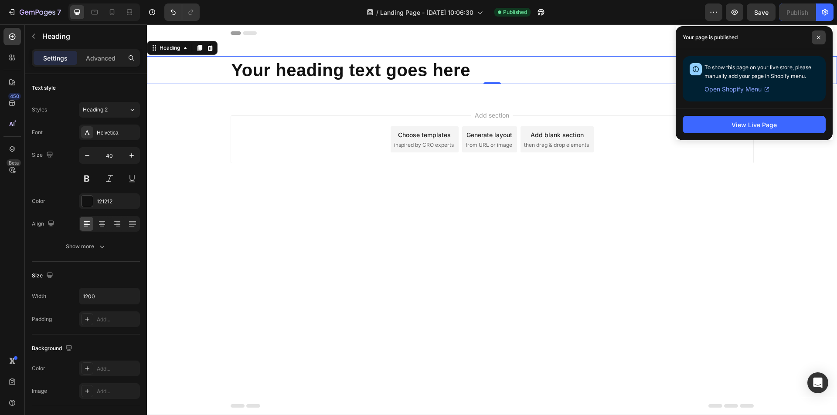 The height and width of the screenshot is (415, 837). Describe the element at coordinates (95, 110) in the screenshot. I see `span: Heading 2` at that location.